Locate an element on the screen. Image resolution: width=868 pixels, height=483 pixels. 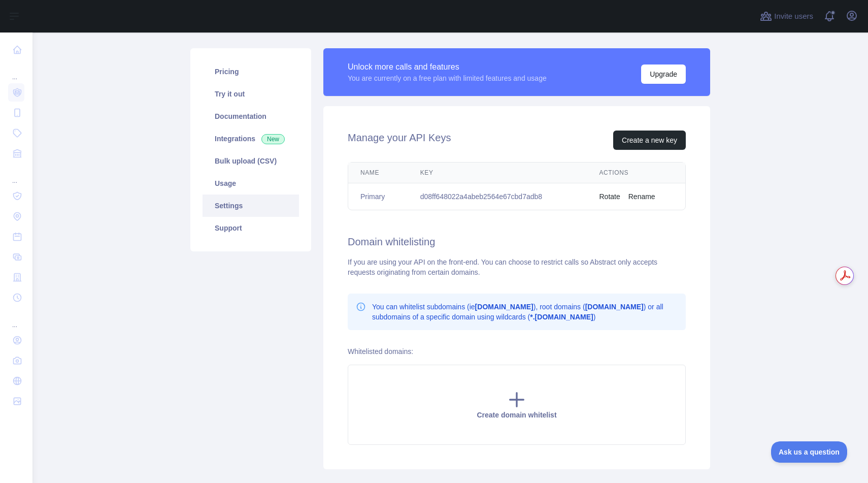
button: Invite users is located at coordinates (787, 16).